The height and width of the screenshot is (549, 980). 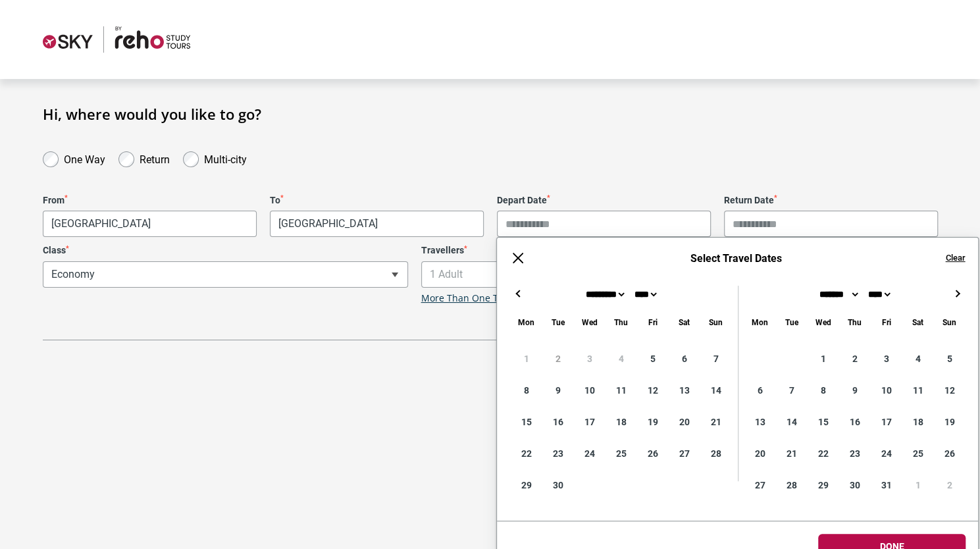 What do you see at coordinates (490, 114) in the screenshot?
I see `h1: Hi, where would you like to go?` at bounding box center [490, 114].